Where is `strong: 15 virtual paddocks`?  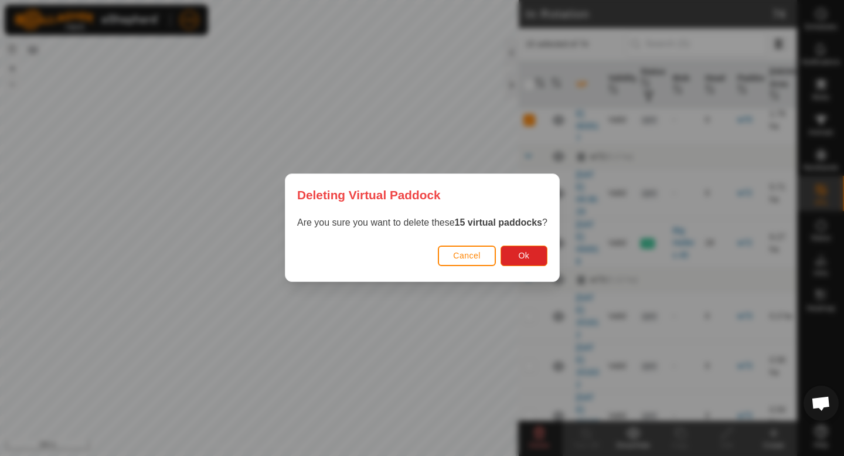 strong: 15 virtual paddocks is located at coordinates (497, 223).